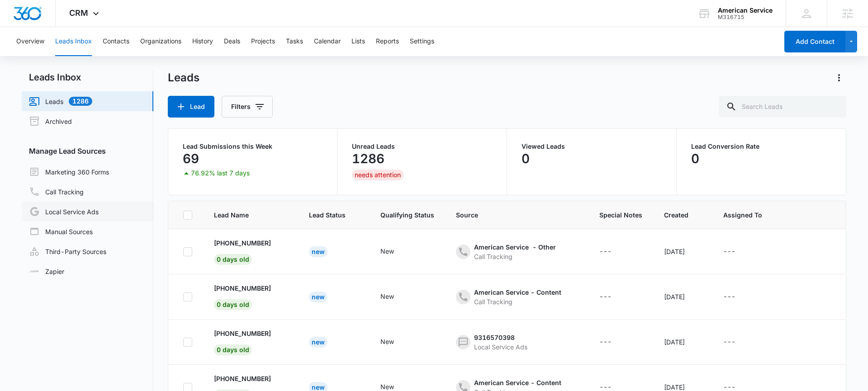 Image resolution: width=868 pixels, height=391 pixels. I want to click on span: Assigned To, so click(742, 214).